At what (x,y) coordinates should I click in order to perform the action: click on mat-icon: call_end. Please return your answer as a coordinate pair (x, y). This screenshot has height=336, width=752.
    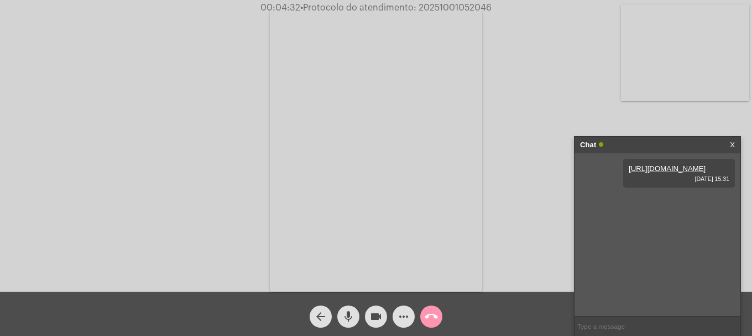
    Looking at the image, I should click on (431, 316).